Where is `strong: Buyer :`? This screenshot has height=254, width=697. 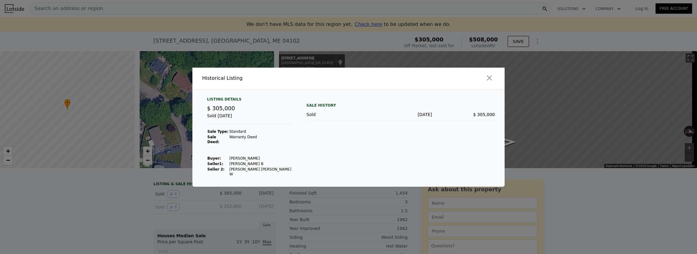
strong: Buyer : is located at coordinates (214, 159).